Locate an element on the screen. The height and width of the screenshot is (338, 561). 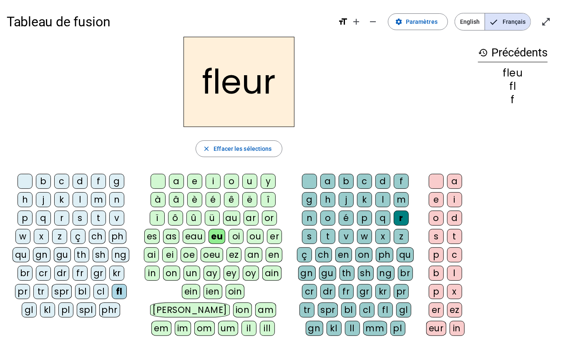
div: ng is located at coordinates (121, 255).